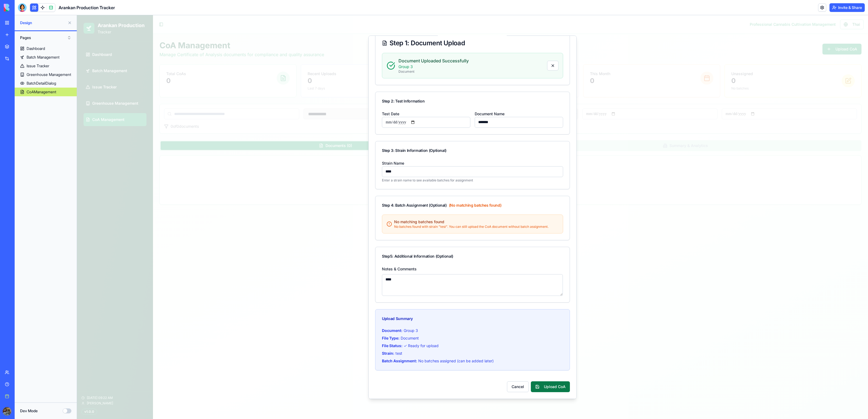 This screenshot has height=419, width=868. I want to click on div: Upload Summary, so click(395, 303).